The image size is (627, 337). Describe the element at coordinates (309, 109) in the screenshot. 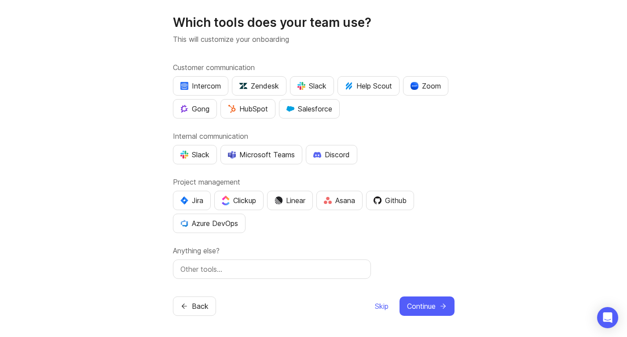

I see `button: Salesforce` at that location.